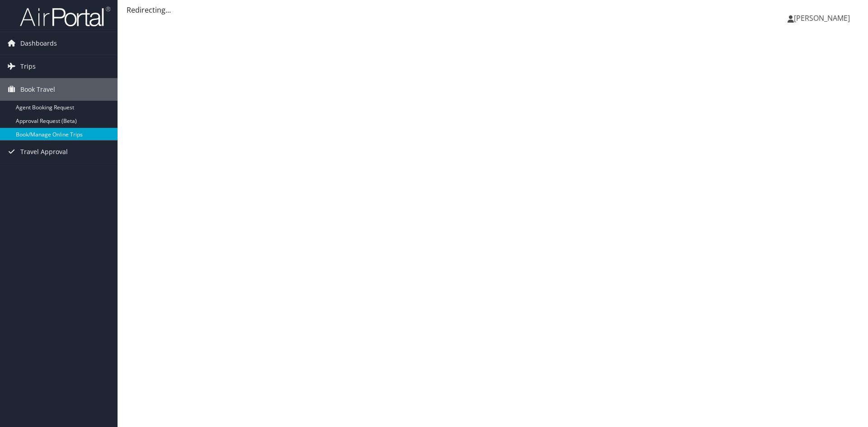  What do you see at coordinates (493, 10) in the screenshot?
I see `div: Redirecting...` at bounding box center [493, 10].